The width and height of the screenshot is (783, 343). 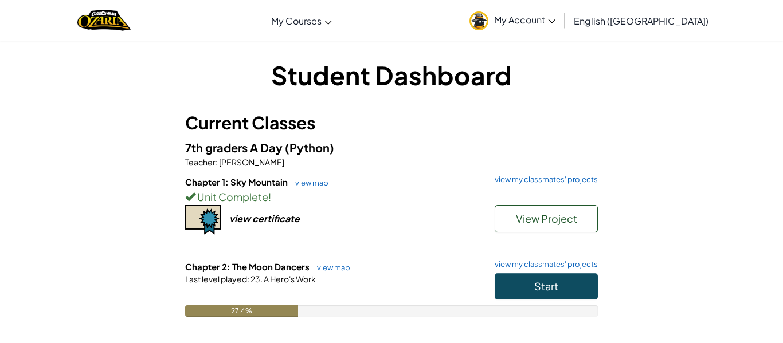 I want to click on img: avatar, so click(x=479, y=21).